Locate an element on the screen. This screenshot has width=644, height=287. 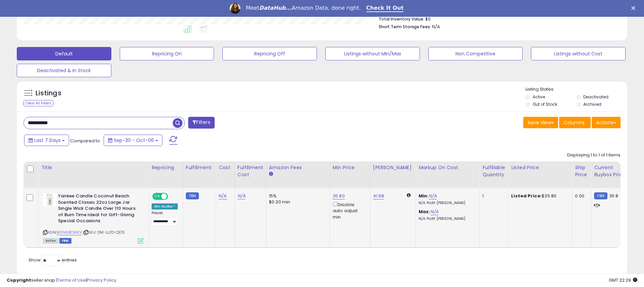
div: seller snap | | is located at coordinates (62, 280).